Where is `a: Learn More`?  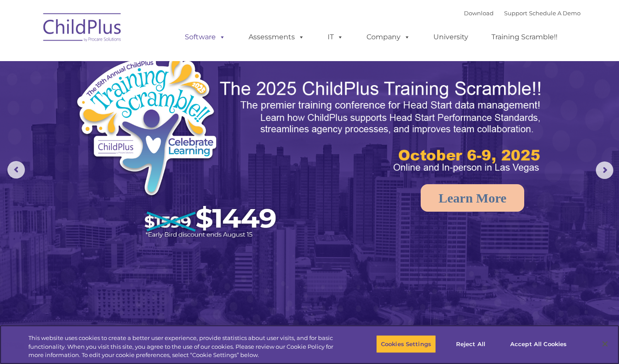
a: Learn More is located at coordinates (472, 198).